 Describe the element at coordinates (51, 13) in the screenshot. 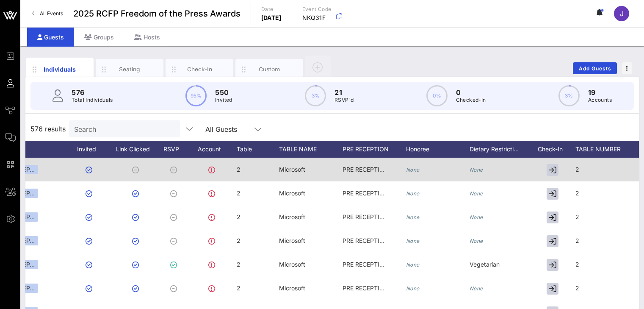

I see `span: All Events` at that location.